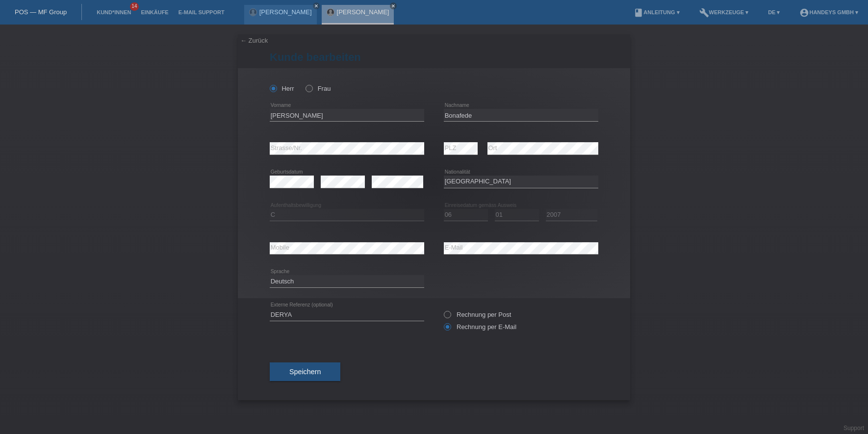 The image size is (868, 434). I want to click on i: account_circle, so click(804, 12).